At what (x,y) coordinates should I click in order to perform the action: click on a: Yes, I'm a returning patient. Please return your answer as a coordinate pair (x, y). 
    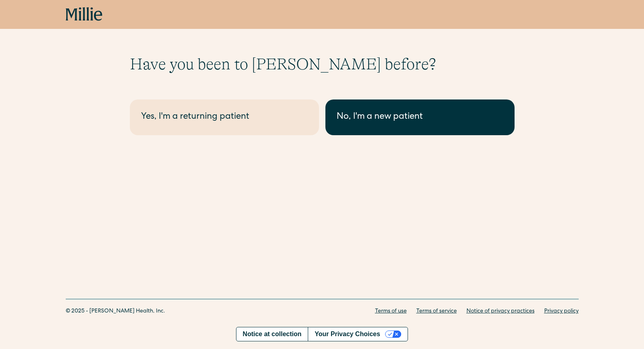
    Looking at the image, I should click on (225, 117).